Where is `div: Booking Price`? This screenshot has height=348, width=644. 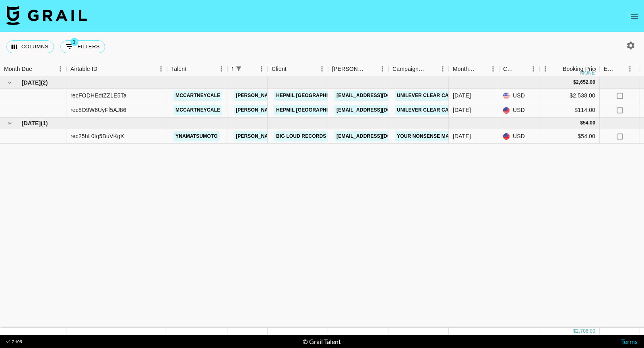
div: Booking Price is located at coordinates (580, 69).